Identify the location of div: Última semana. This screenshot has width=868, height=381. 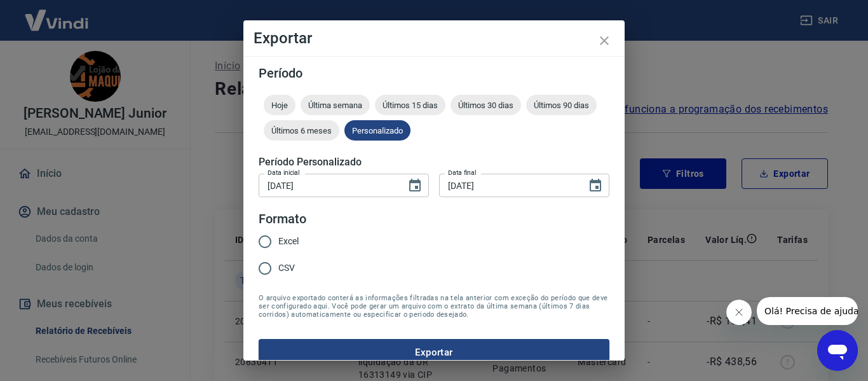
(335, 105).